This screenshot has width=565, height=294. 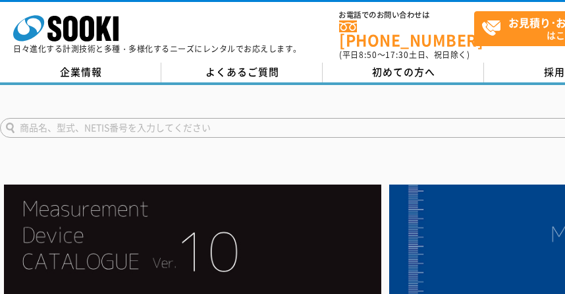 I want to click on a: 初めての方へ, so click(x=403, y=72).